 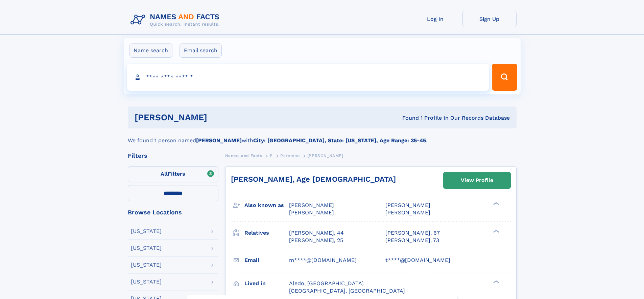 What do you see at coordinates (151, 50) in the screenshot?
I see `label: Name search` at bounding box center [151, 50].